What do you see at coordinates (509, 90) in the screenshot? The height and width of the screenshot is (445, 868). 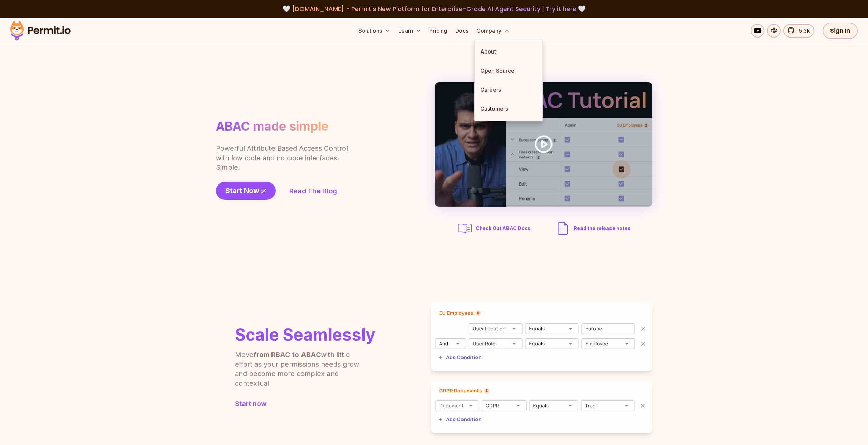 I see `a: Careers` at bounding box center [509, 90].